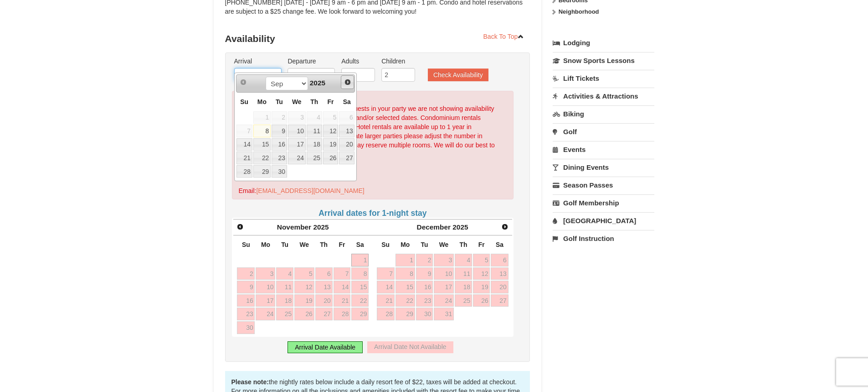  Describe the element at coordinates (373, 213) in the screenshot. I see `h4: Arrival dates for 1-night stay` at that location.